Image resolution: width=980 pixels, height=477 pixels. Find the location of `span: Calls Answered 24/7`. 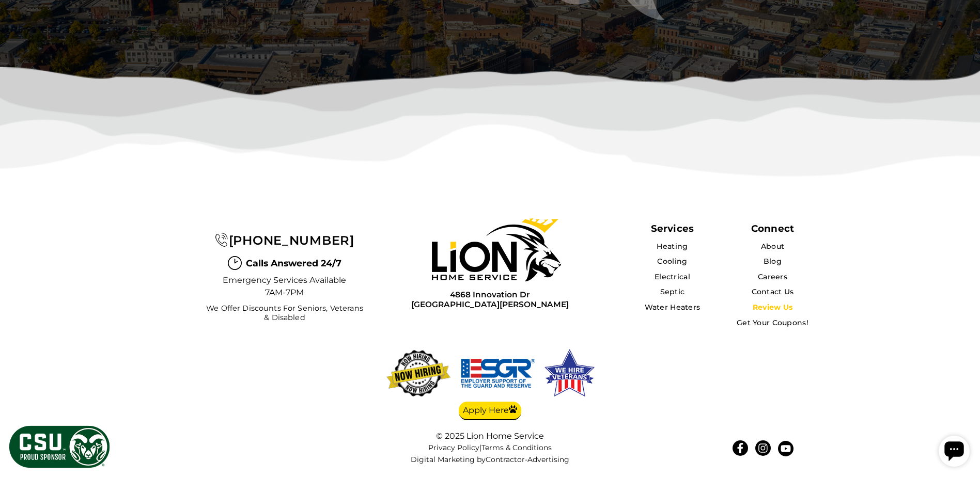

span: Calls Answered 24/7 is located at coordinates (294, 263).